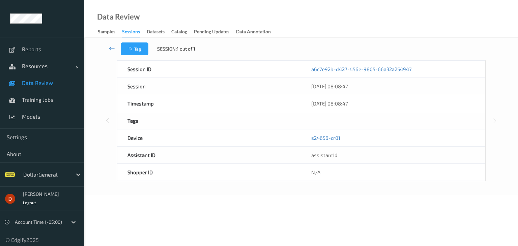 This screenshot has height=246, width=518. Describe the element at coordinates (393, 172) in the screenshot. I see `div: N/A` at that location.